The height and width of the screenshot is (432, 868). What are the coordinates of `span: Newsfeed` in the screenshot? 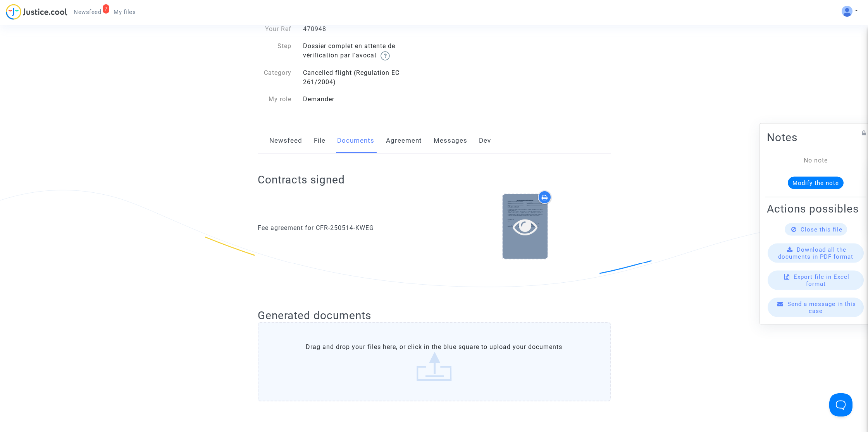 It's located at (87, 12).